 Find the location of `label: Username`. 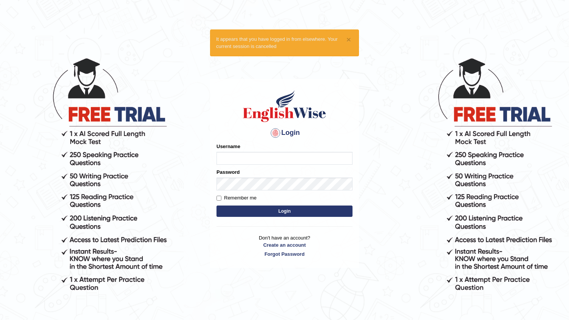

label: Username is located at coordinates (228, 146).